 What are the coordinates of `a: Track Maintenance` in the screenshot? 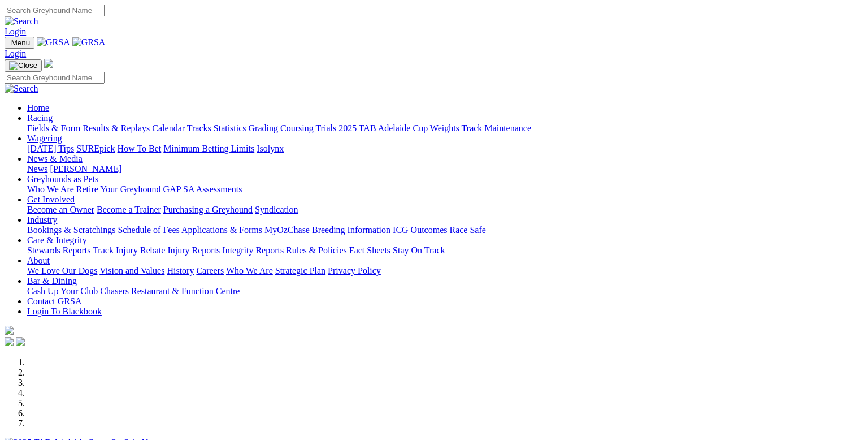 It's located at (496, 128).